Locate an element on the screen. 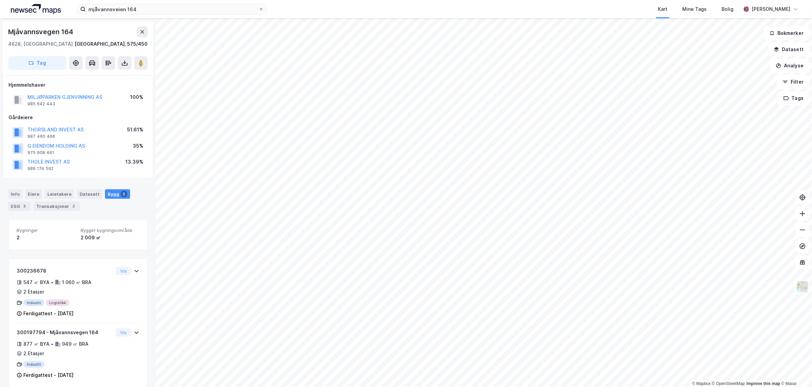 This screenshot has height=387, width=812. a: OpenStreetMap is located at coordinates (729, 384).